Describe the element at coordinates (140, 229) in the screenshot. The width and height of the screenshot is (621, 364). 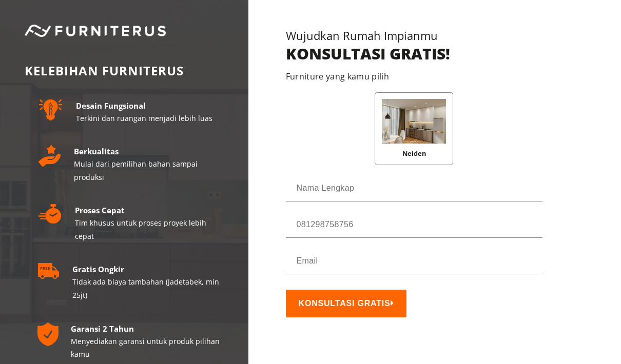
I see `span: Tim khusus untuk proses proyek lebih cepat` at that location.